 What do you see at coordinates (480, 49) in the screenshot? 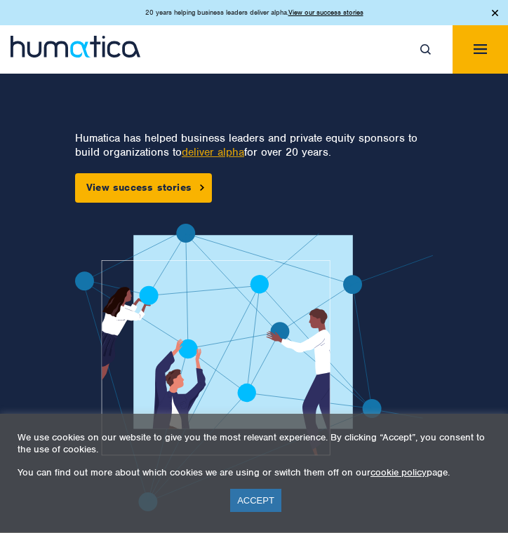
I see `img: menuicon` at bounding box center [480, 49].